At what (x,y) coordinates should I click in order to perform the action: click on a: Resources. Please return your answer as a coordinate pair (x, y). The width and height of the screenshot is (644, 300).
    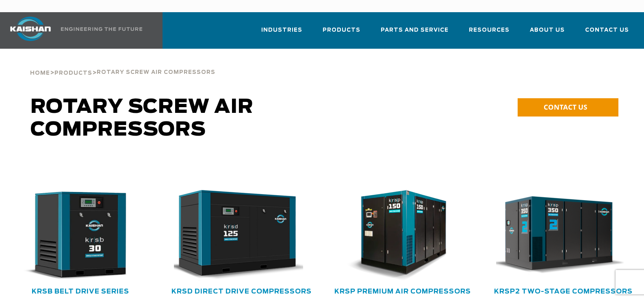
    Looking at the image, I should click on (489, 34).